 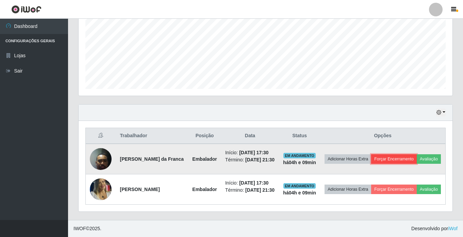 What do you see at coordinates (204, 136) in the screenshot?
I see `th: Posição` at bounding box center [204, 136].